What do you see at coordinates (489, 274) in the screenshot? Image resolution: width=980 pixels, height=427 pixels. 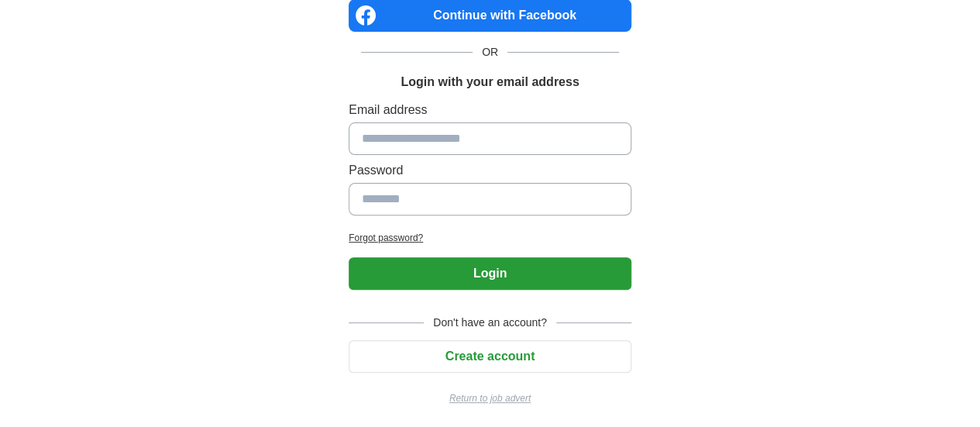 I see `button: Login` at bounding box center [489, 274].